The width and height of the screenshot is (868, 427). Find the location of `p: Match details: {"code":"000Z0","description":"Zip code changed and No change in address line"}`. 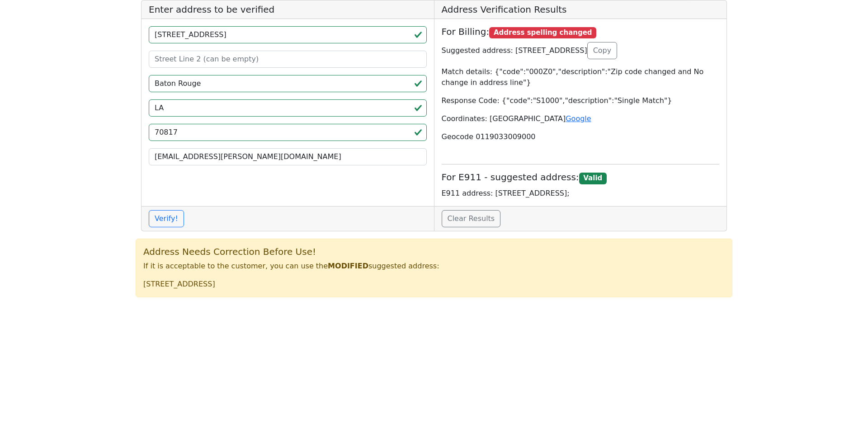

p: Match details: {"code":"000Z0","description":"Zip code changed and No change in address line"} is located at coordinates (580, 77).